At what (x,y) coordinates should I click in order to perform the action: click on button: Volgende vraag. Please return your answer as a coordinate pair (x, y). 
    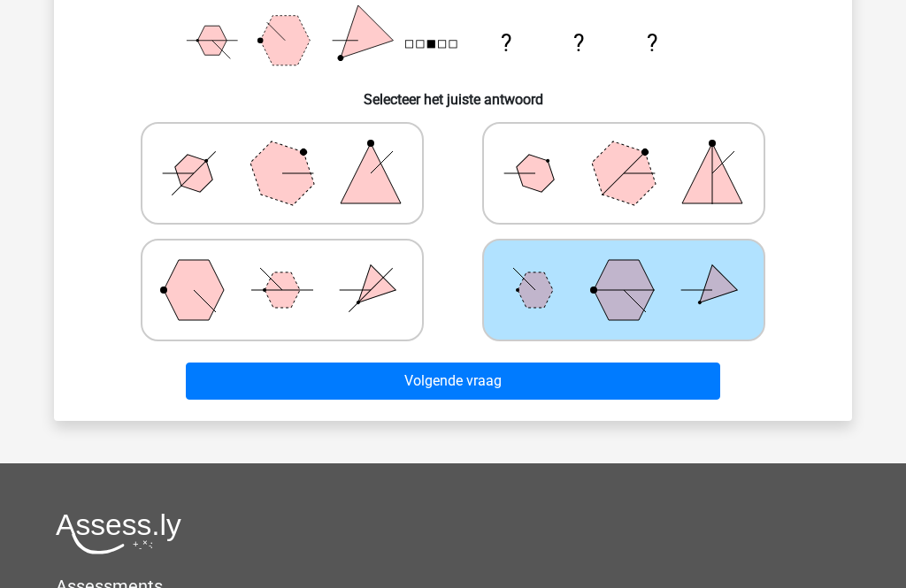
    Looking at the image, I should click on (453, 382).